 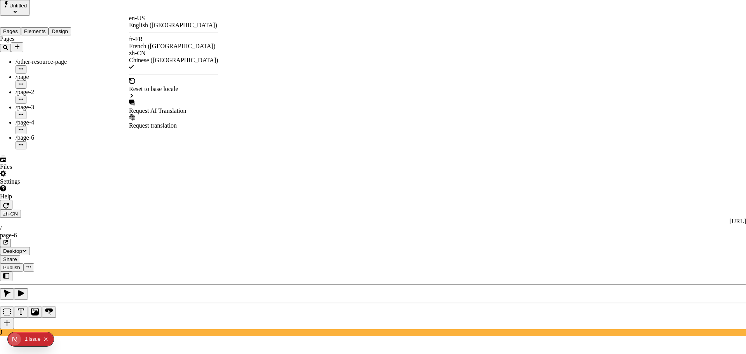 I want to click on div: en-US, so click(x=173, y=18).